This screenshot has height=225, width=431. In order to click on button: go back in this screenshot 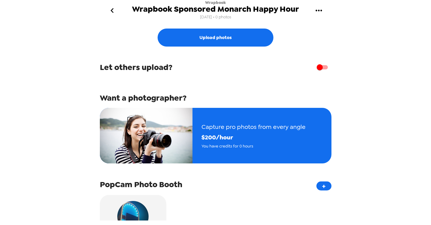, I will do `click(112, 11)`.